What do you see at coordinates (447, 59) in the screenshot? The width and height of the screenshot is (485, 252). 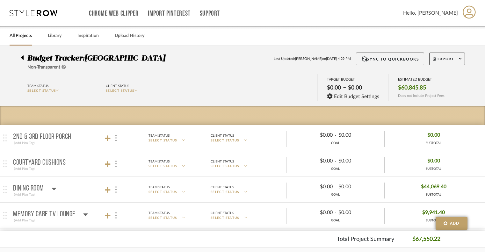 I see `button: Export` at bounding box center [447, 59].